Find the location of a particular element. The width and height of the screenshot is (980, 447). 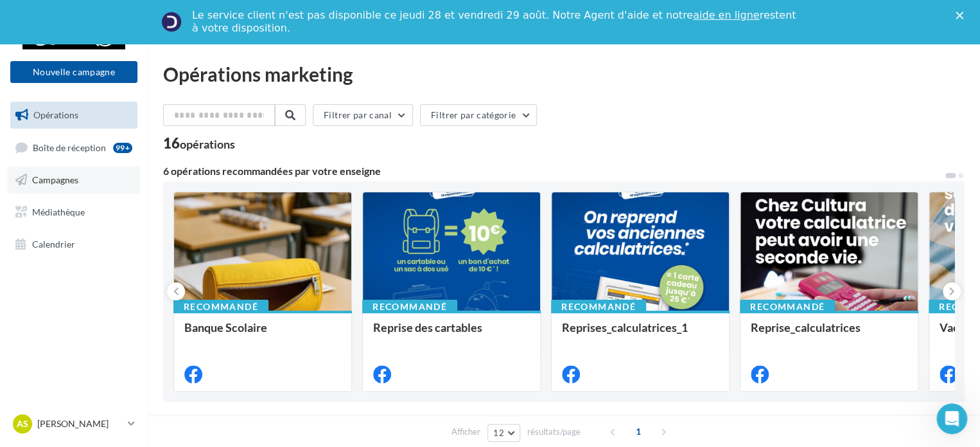

div: Fermer is located at coordinates (962, 15).